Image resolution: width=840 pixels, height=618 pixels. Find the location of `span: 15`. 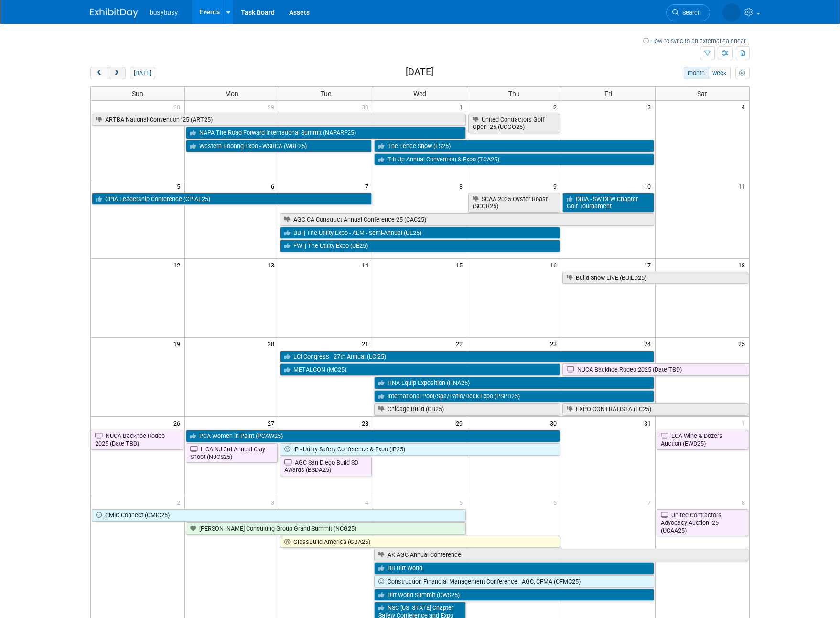

span: 15 is located at coordinates (460, 265).